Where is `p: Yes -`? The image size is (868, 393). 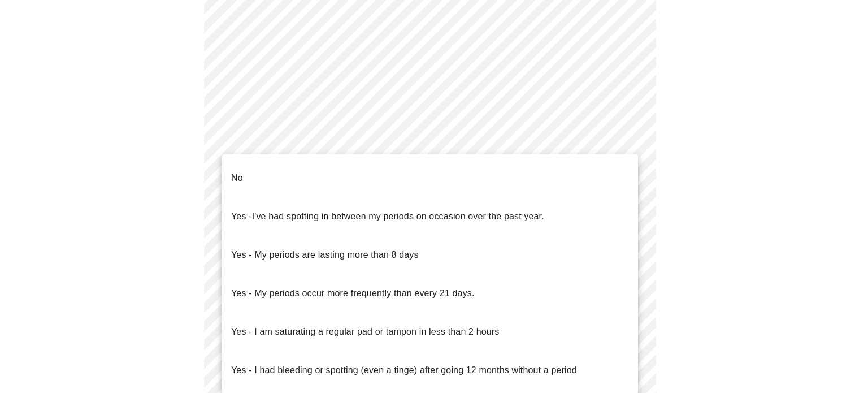 p: Yes - is located at coordinates (388, 216).